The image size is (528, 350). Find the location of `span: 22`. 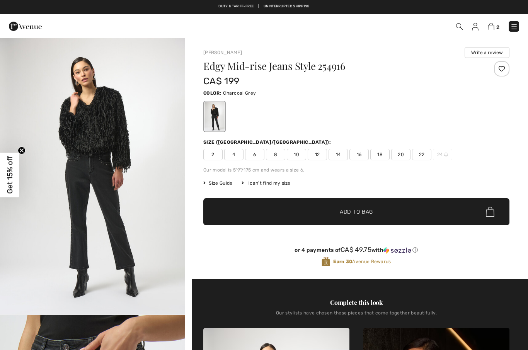

span: 22 is located at coordinates (422, 155).